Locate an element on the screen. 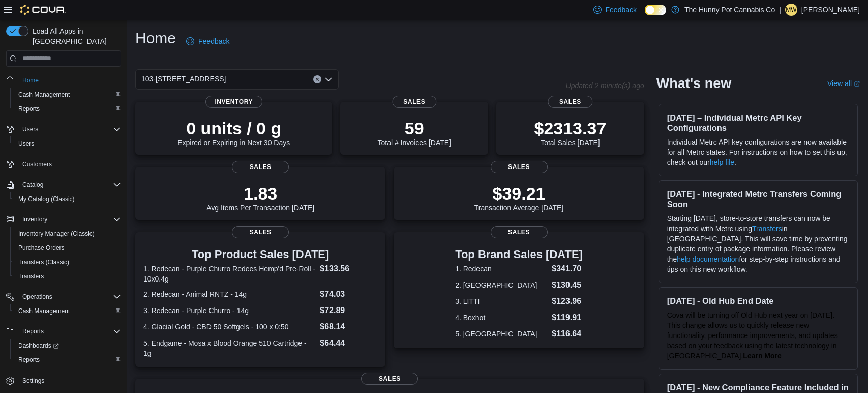  a: My Catalog (Classic) is located at coordinates (46, 199).